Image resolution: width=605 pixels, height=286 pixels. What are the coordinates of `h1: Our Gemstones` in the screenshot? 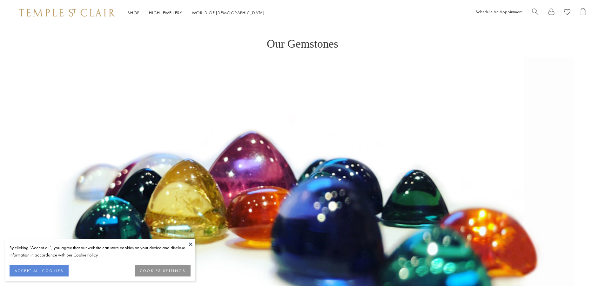 It's located at (302, 37).